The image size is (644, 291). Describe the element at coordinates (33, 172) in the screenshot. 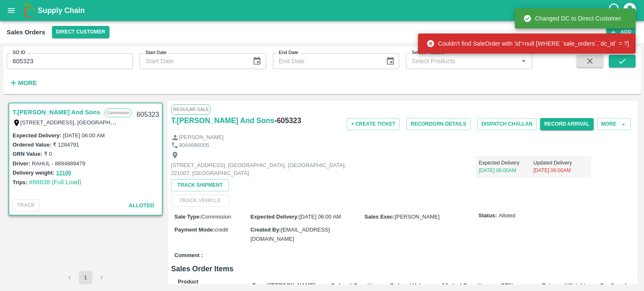

I see `label: Delivery weight:` at that location.